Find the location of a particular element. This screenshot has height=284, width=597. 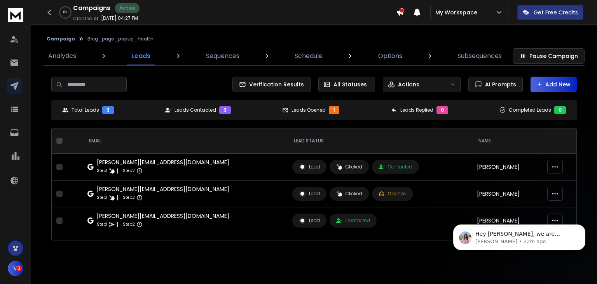

p: Actions is located at coordinates (408, 84).